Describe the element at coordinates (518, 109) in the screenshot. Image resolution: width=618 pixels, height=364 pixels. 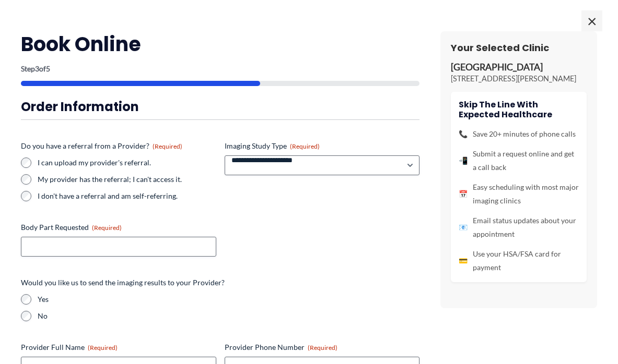
I see `h4: Skip the line with Expected Healthcare` at that location.